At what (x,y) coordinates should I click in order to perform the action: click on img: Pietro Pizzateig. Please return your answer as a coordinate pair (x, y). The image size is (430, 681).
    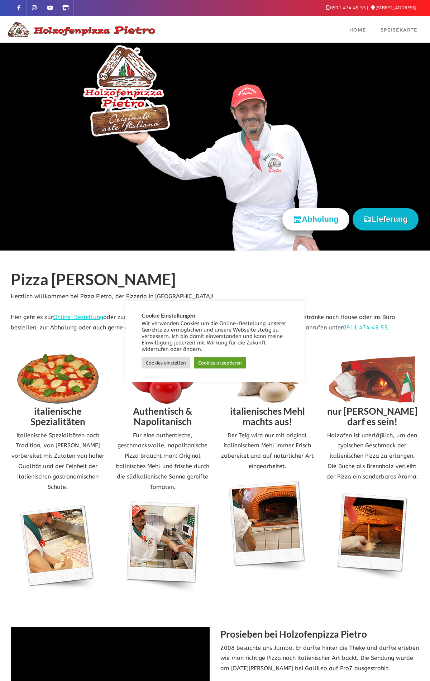
    Looking at the image, I should click on (58, 547).